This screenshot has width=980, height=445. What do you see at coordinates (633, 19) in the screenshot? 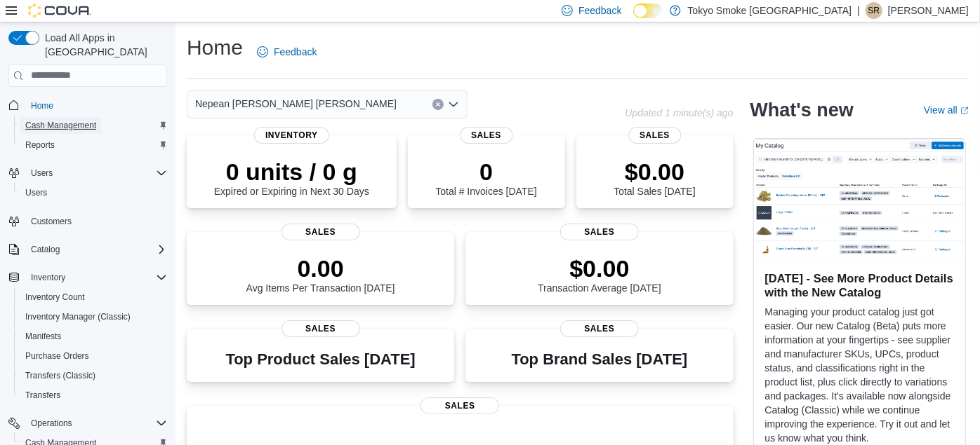
I see `span: Dark Mode` at bounding box center [633, 19].